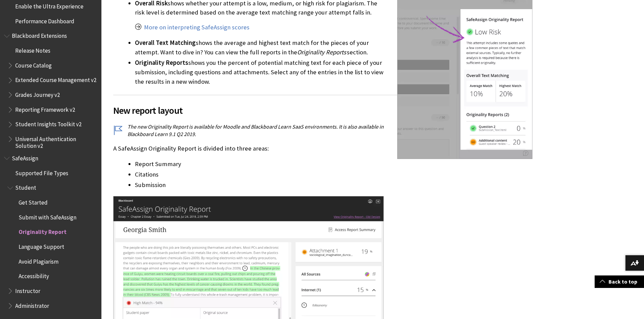  I want to click on li: Citations, so click(334, 174).